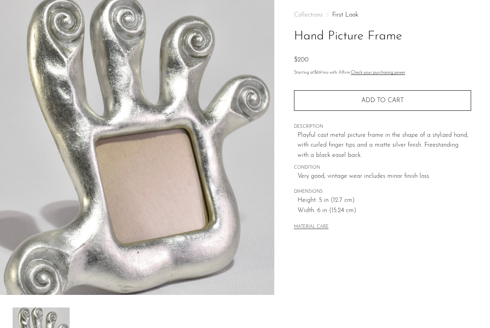 The height and width of the screenshot is (328, 490). What do you see at coordinates (384, 176) in the screenshot?
I see `span: Very good; vintage wear includes minor finish loss.` at bounding box center [384, 176].